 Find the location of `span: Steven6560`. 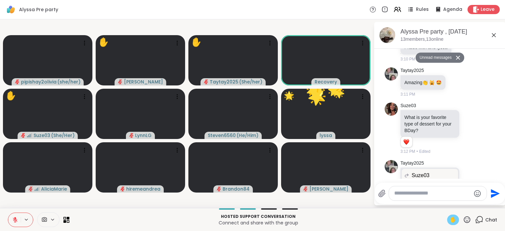

span: Steven6560 is located at coordinates (222, 135).